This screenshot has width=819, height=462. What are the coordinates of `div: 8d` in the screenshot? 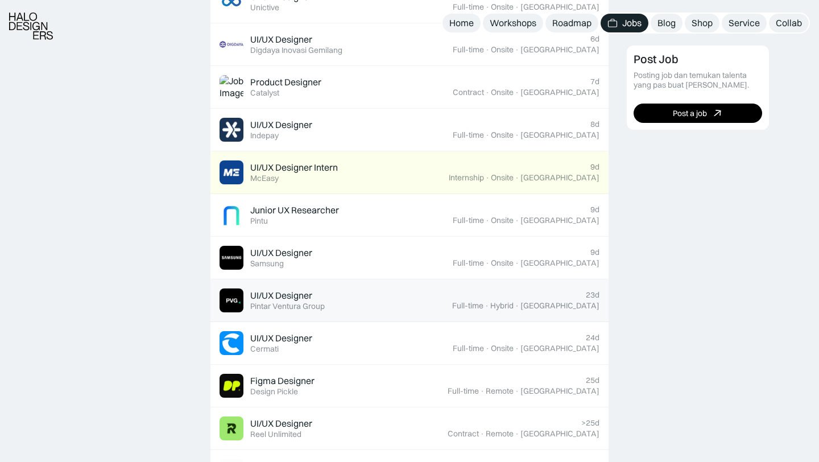 It's located at (595, 124).